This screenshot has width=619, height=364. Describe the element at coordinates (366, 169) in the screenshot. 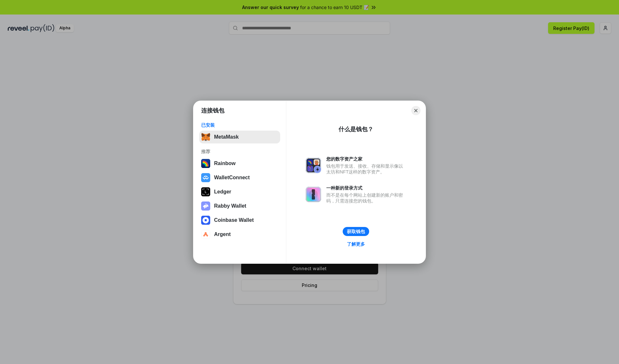

I see `div: 钱包用于发送、接收、存储和显示像以太坊和NFT这样的数字资产。` at that location.